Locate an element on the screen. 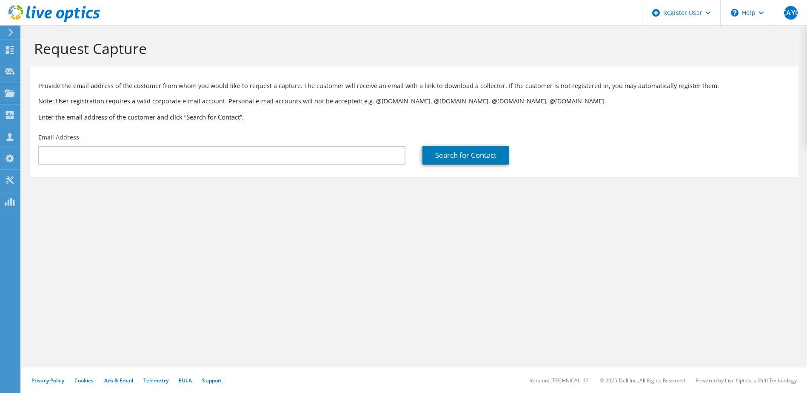  svg: \n is located at coordinates (735, 13).